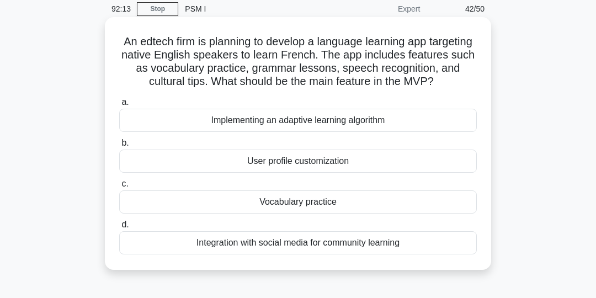  Describe the element at coordinates (125, 142) in the screenshot. I see `span: b.` at that location.